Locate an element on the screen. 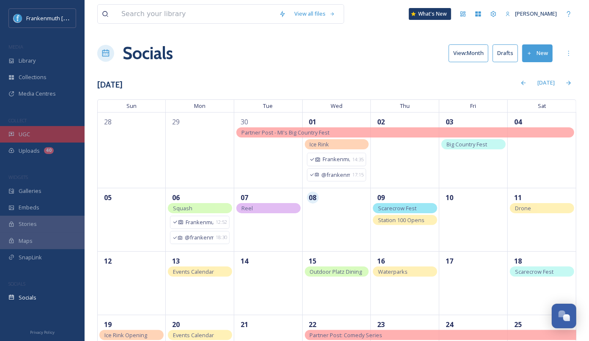 The width and height of the screenshot is (589, 341). a: View all files is located at coordinates (315, 14).